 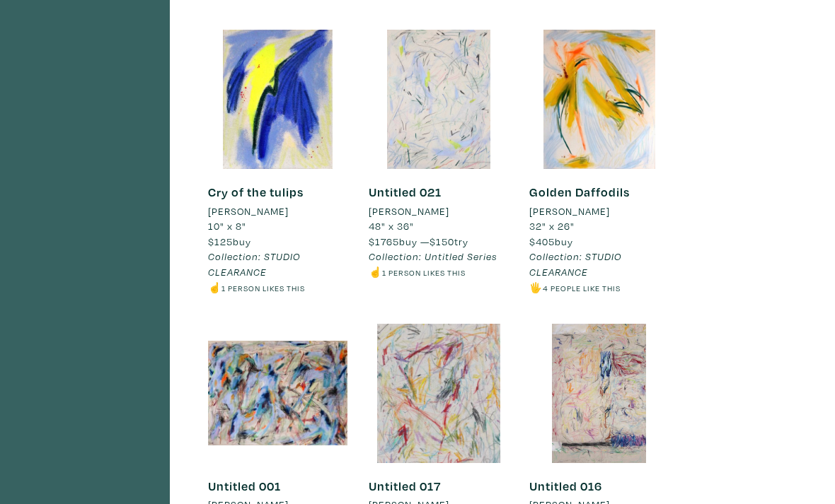 What do you see at coordinates (405, 486) in the screenshot?
I see `a: Untitled 017` at bounding box center [405, 486].